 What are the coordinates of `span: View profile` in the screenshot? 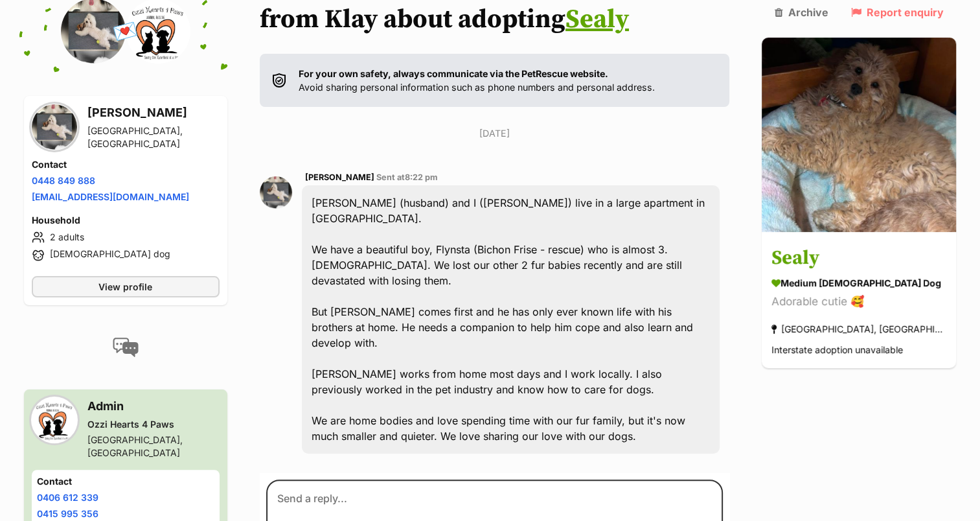 It's located at (125, 287).